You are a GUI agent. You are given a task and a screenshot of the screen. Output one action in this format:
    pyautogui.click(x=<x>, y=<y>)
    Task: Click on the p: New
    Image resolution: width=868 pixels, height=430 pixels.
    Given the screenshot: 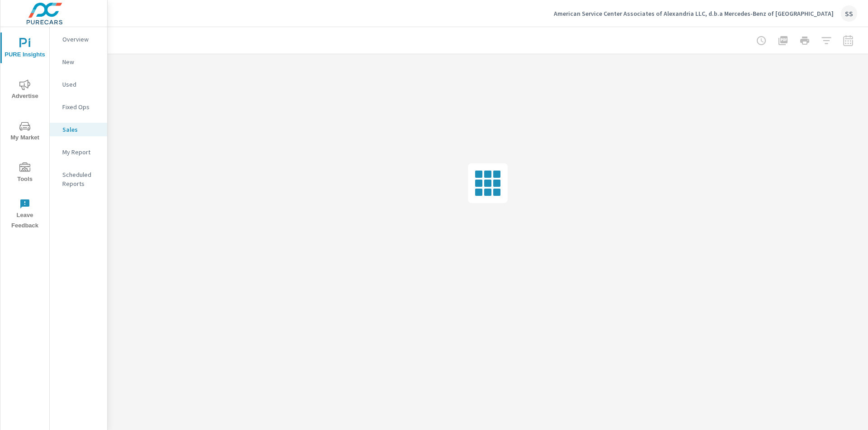 What is the action you would take?
    pyautogui.click(x=81, y=62)
    